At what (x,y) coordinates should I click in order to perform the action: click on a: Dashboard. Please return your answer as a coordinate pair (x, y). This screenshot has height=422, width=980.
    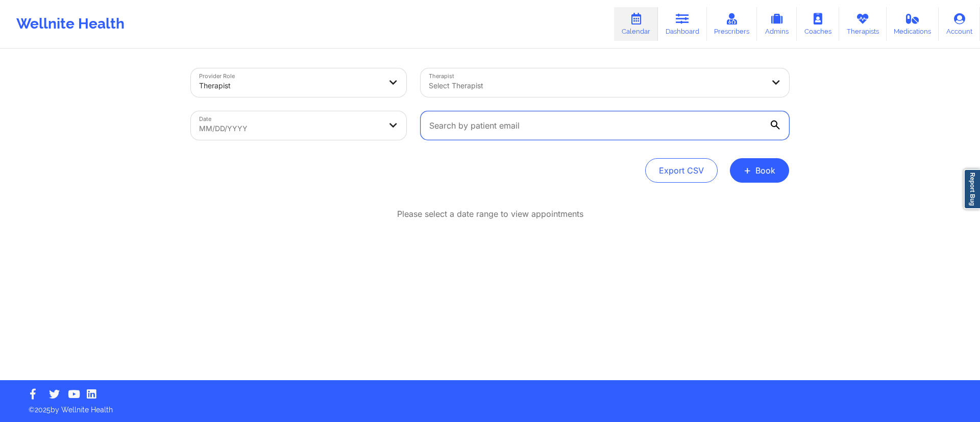
    Looking at the image, I should click on (683, 24).